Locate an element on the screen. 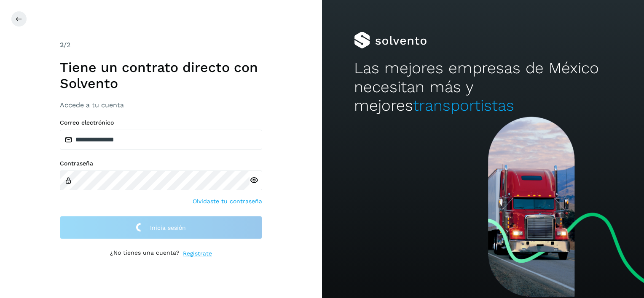 The height and width of the screenshot is (298, 644). button: Inicia sesión is located at coordinates (161, 227).